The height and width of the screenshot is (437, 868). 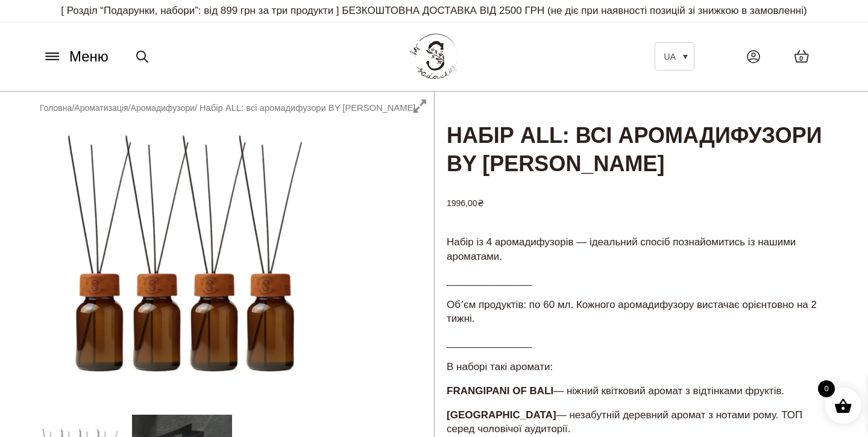 What do you see at coordinates (802, 56) in the screenshot?
I see `a: 0` at bounding box center [802, 56].